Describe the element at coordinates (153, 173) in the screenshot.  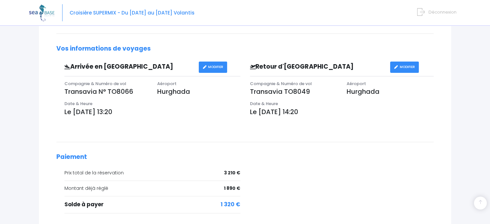
I see `div: Prix total de la réservation` at that location.